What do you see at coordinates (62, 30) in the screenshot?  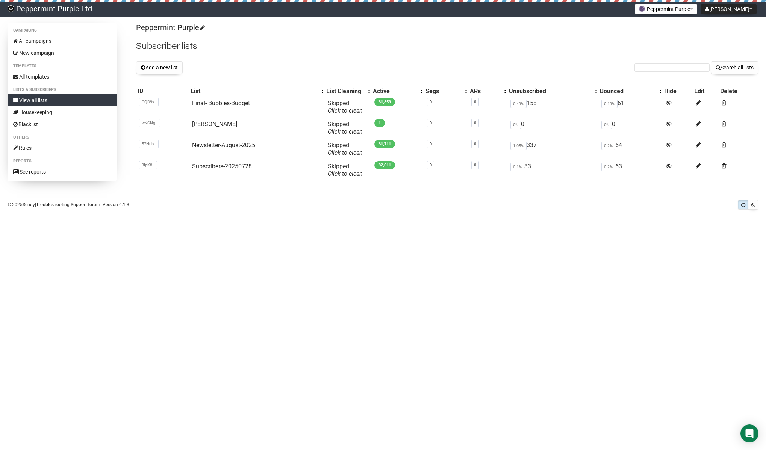 I see `li: Campaigns` at bounding box center [62, 30].